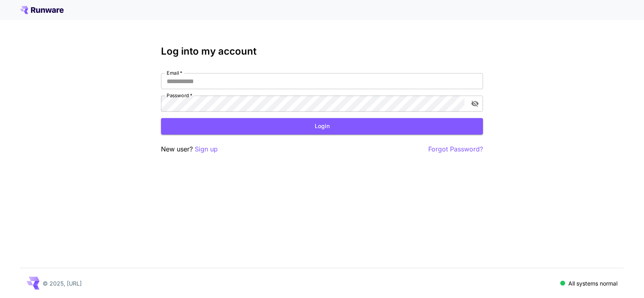 The width and height of the screenshot is (644, 298). I want to click on h3: Log into my account, so click(322, 51).